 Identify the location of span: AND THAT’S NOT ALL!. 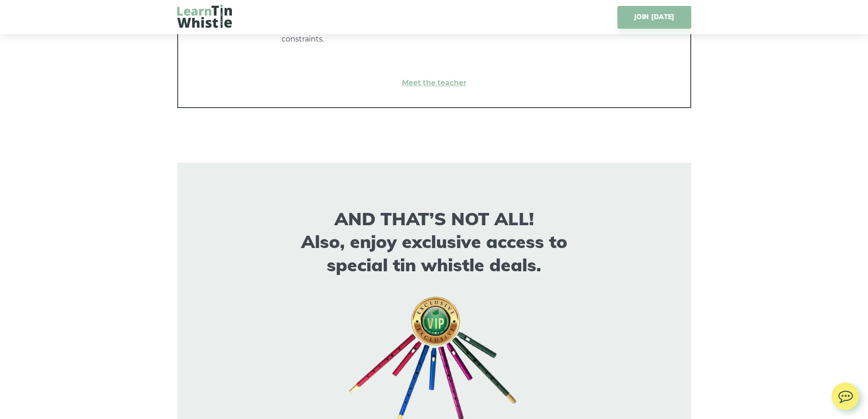
(434, 218).